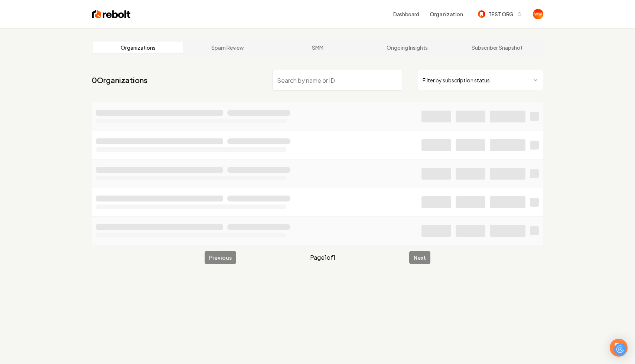  What do you see at coordinates (406, 14) in the screenshot?
I see `a: Dashboard` at bounding box center [406, 14].